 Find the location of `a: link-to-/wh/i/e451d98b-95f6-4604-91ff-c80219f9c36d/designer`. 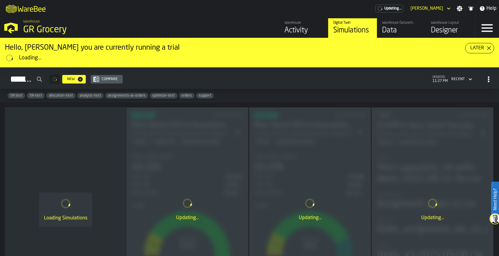

a: link-to-/wh/i/e451d98b-95f6-4604-91ff-c80219f9c36d/designer is located at coordinates (450, 28).